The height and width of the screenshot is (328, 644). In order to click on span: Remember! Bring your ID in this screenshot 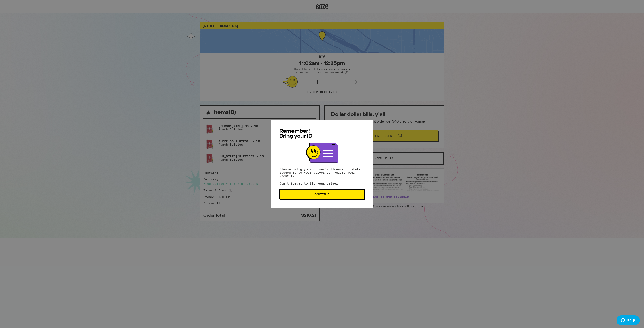, I will do `click(296, 134)`.